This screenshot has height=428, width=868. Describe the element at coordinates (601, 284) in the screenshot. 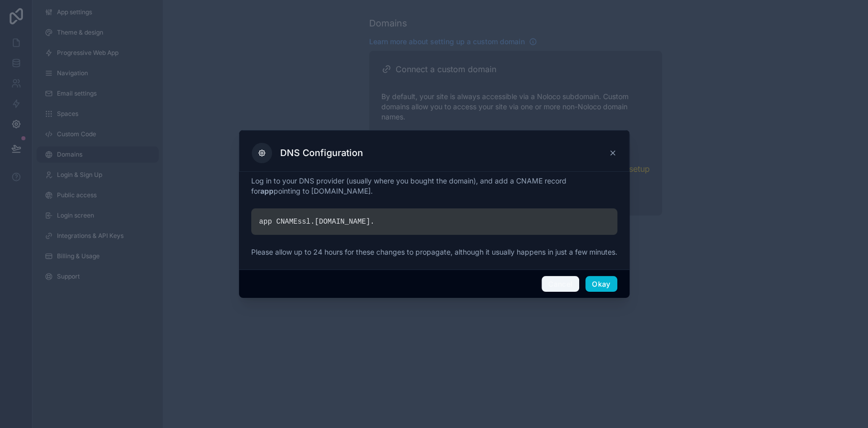

I see `button: Okay` at that location.